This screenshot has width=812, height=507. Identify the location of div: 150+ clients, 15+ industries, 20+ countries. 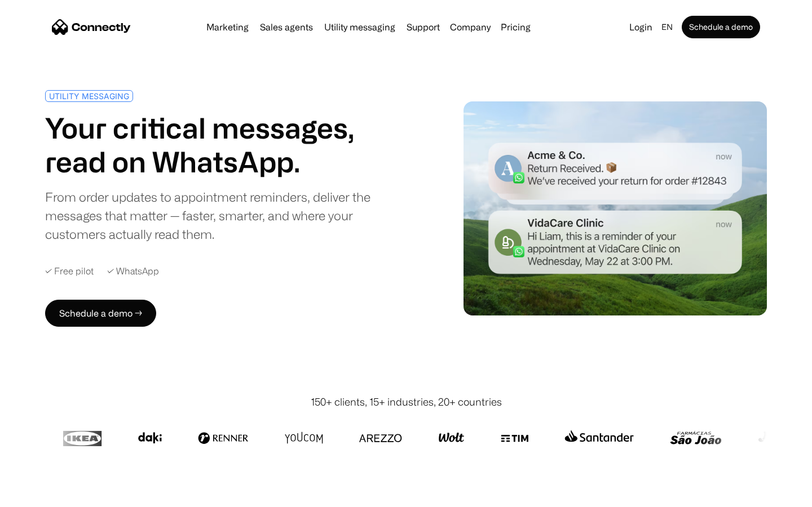
(406, 402).